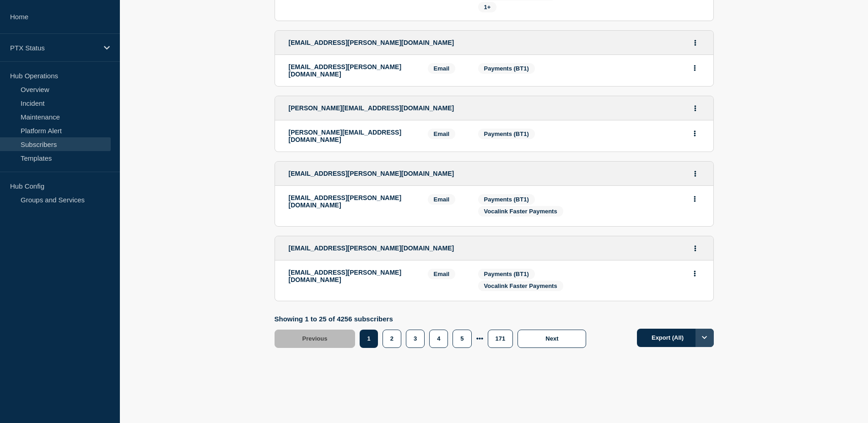 The width and height of the screenshot is (868, 423). What do you see at coordinates (315, 339) in the screenshot?
I see `button: Previous` at bounding box center [315, 339].